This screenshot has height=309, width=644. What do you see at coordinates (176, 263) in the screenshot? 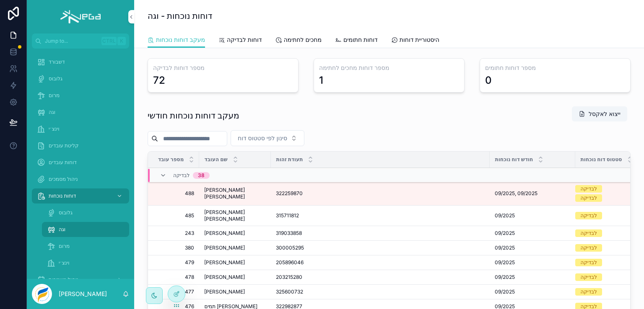
I see `span: 479` at bounding box center [176, 263].